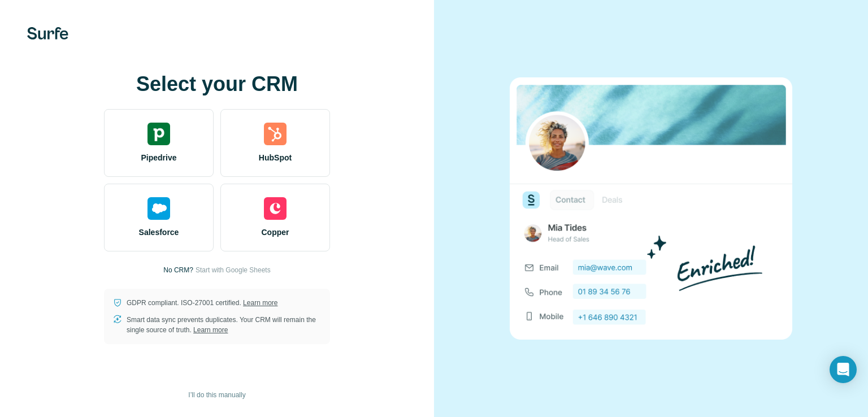 This screenshot has height=417, width=868. Describe the element at coordinates (217, 395) in the screenshot. I see `button: I’ll do this manually` at that location.